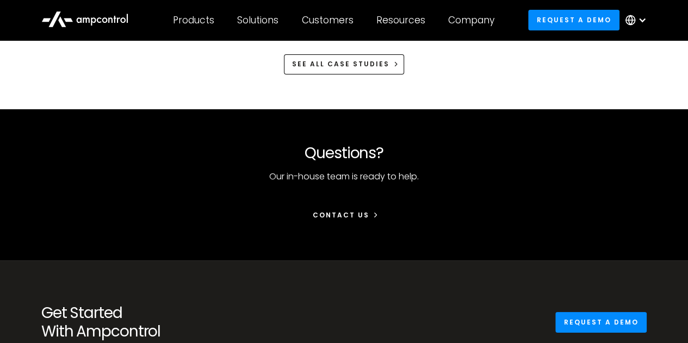 The image size is (688, 343). Describe the element at coordinates (401, 20) in the screenshot. I see `div: Resources` at that location.